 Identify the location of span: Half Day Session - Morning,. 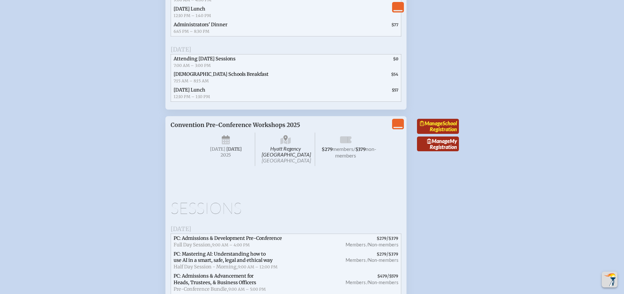
(206, 266).